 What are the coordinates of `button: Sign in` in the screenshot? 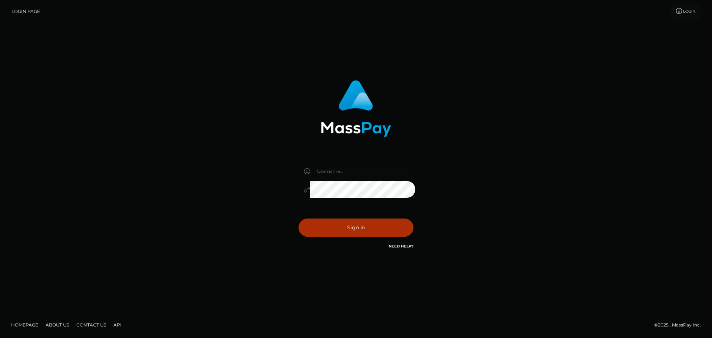 It's located at (356, 227).